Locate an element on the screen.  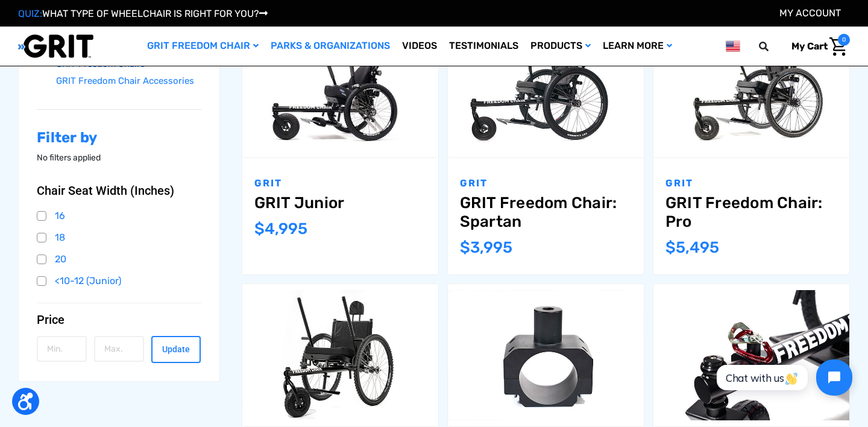
a: 18 is located at coordinates (119, 237).